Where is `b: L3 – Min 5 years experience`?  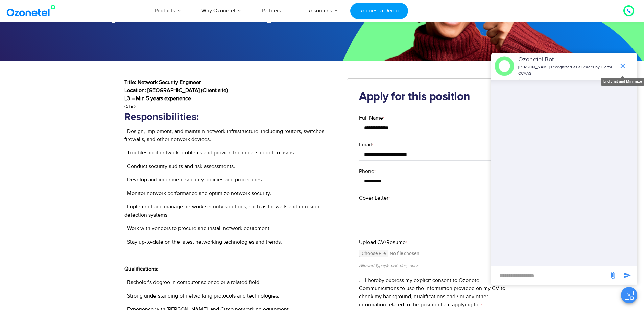 b: L3 – Min 5 years experience is located at coordinates (157, 98).